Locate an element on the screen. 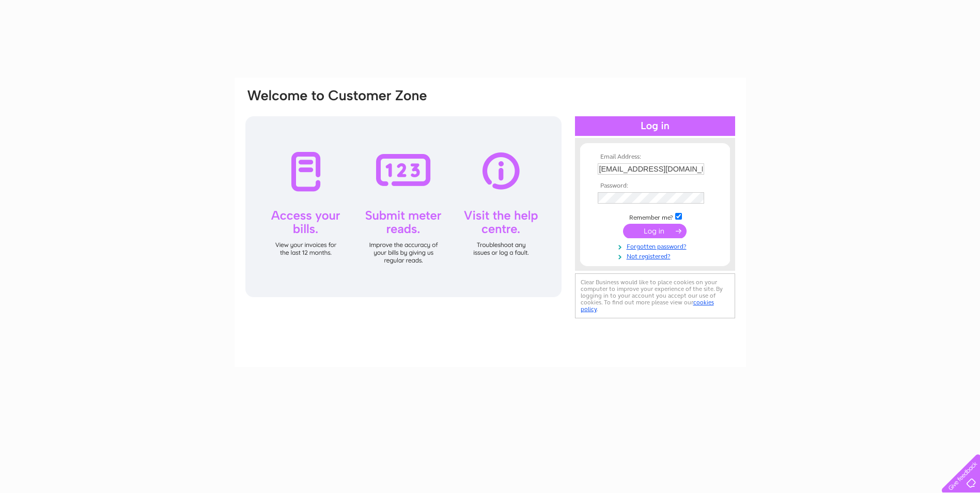 This screenshot has height=493, width=980. a: cookies policy is located at coordinates (647, 305).